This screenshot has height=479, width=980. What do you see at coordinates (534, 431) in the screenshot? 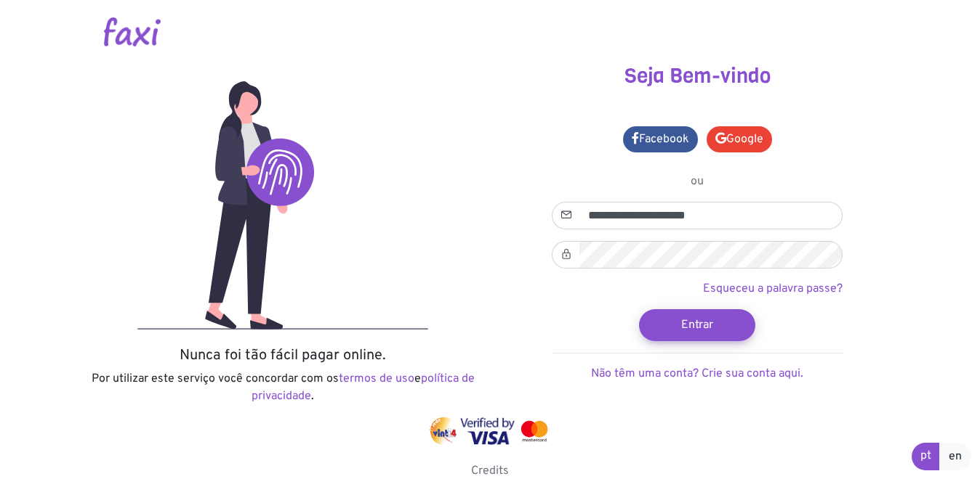
I see `img: mastercard` at bounding box center [534, 431].